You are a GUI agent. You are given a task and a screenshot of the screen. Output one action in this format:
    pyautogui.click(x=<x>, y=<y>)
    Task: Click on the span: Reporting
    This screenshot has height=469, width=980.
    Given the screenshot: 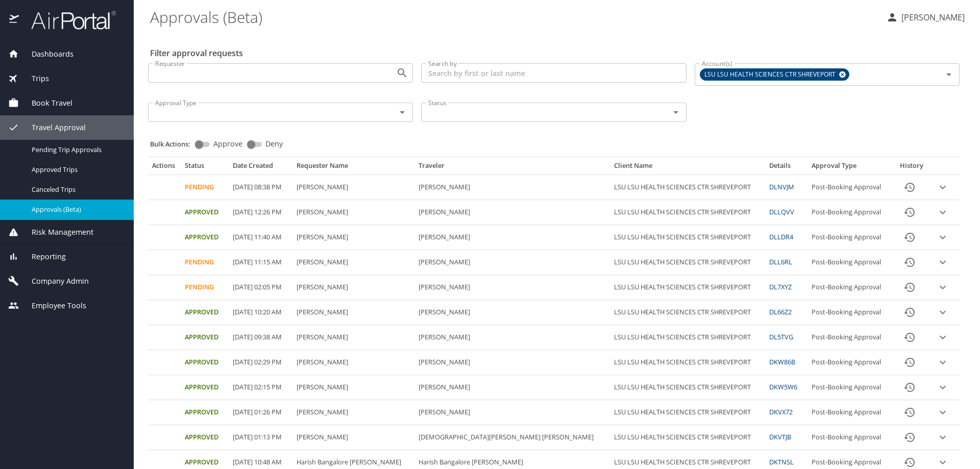 What is the action you would take?
    pyautogui.click(x=42, y=257)
    